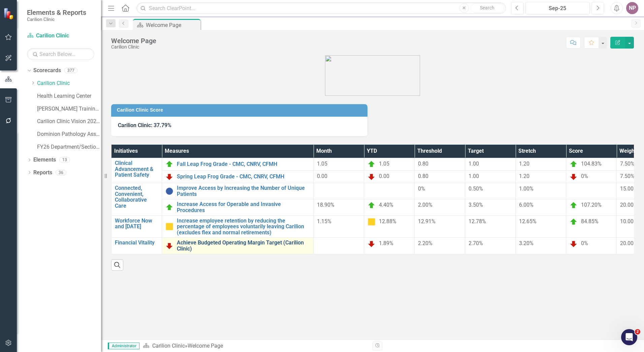  What do you see at coordinates (526, 243) in the screenshot?
I see `span: 3.20%` at bounding box center [526, 243].